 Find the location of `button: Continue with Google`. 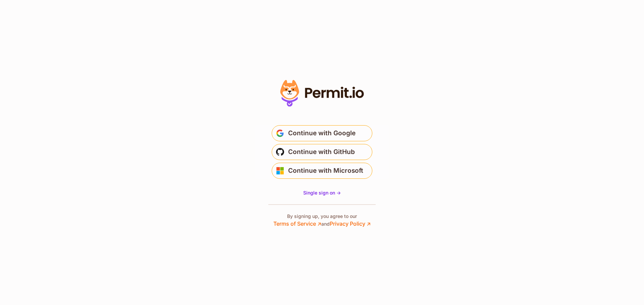

button: Continue with Google is located at coordinates (322, 133).